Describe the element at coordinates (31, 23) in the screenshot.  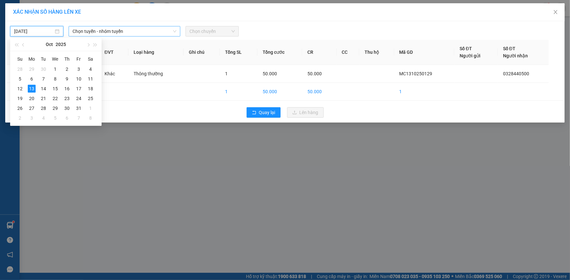
I see `em: Logistics` at that location.